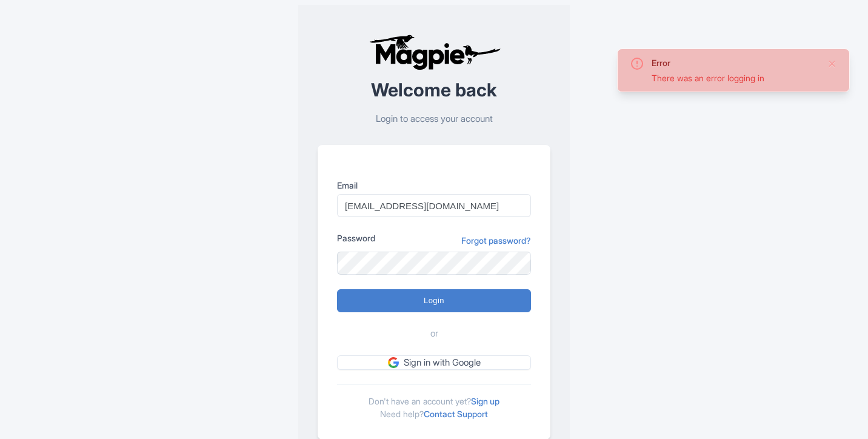  What do you see at coordinates (434, 334) in the screenshot?
I see `span: or` at bounding box center [434, 334].